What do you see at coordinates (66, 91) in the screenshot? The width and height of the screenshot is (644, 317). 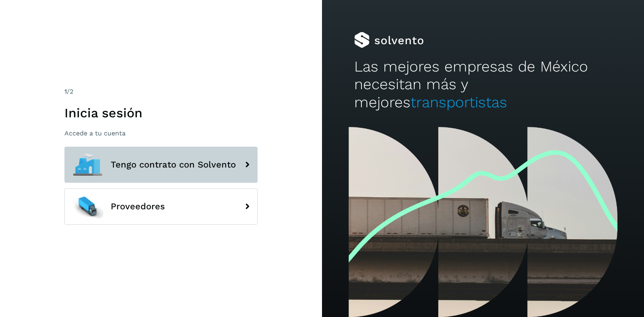 I see `span: 1` at bounding box center [66, 91].